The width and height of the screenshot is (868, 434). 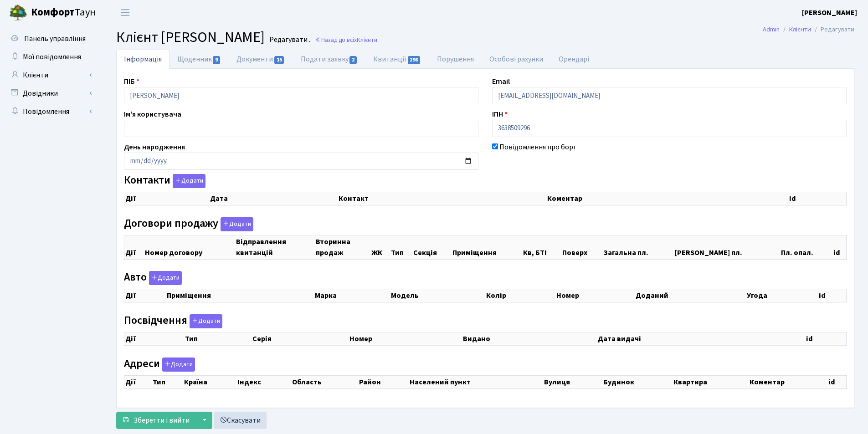 What do you see at coordinates (50, 94) in the screenshot?
I see `a: Довідники` at bounding box center [50, 94].